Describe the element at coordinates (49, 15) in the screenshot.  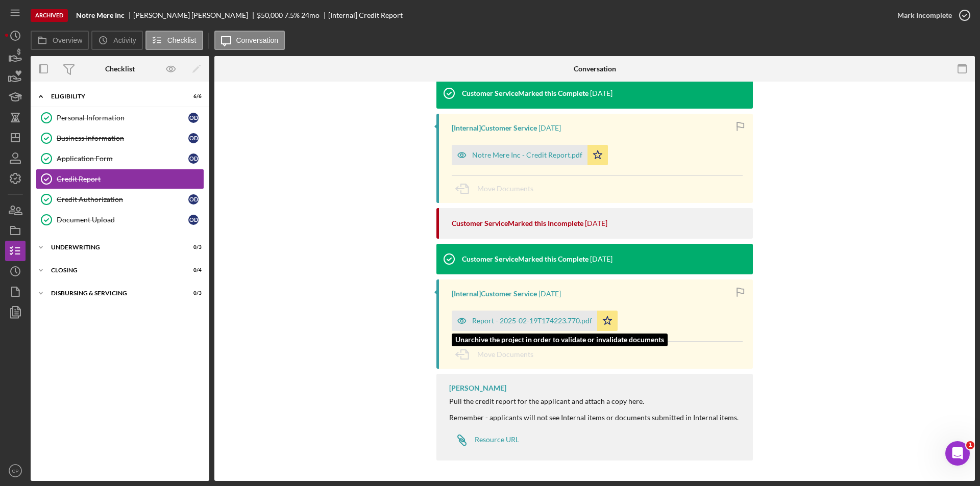
I see `div: Archived` at that location.